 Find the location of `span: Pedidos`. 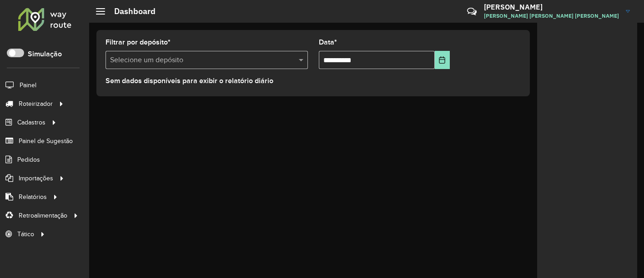

span: Pedidos is located at coordinates (29, 159).